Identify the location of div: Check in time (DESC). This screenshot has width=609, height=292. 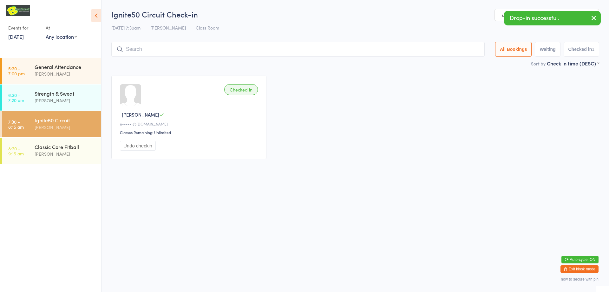
(573, 63).